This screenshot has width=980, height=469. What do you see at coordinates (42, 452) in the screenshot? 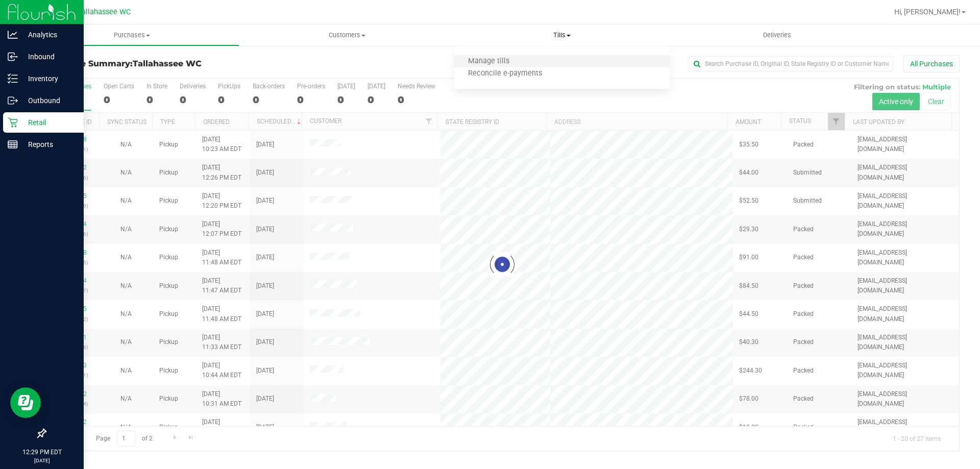
I see `p: 12:29 PM EDT` at bounding box center [42, 452].